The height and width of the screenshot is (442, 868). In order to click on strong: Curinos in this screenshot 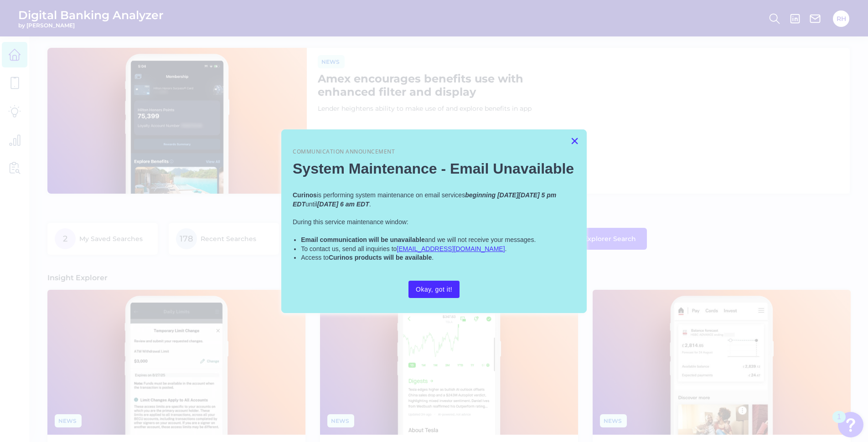, I will do `click(305, 195)`.